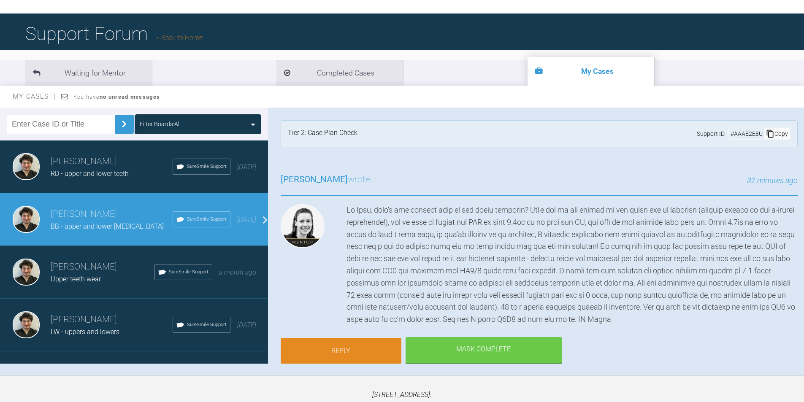  Describe the element at coordinates (130, 97) in the screenshot. I see `strong: no unread messages` at that location.